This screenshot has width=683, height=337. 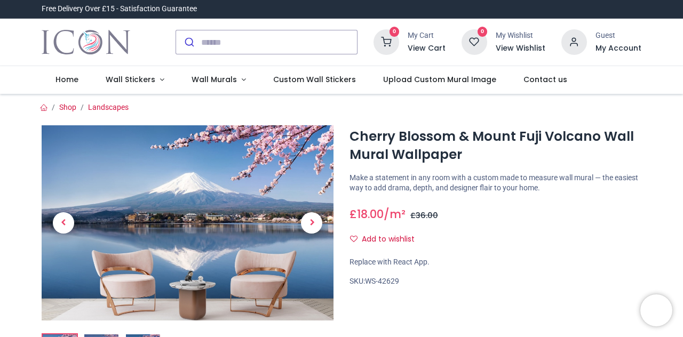 What do you see at coordinates (108, 107) in the screenshot?
I see `a: Landscapes` at bounding box center [108, 107].